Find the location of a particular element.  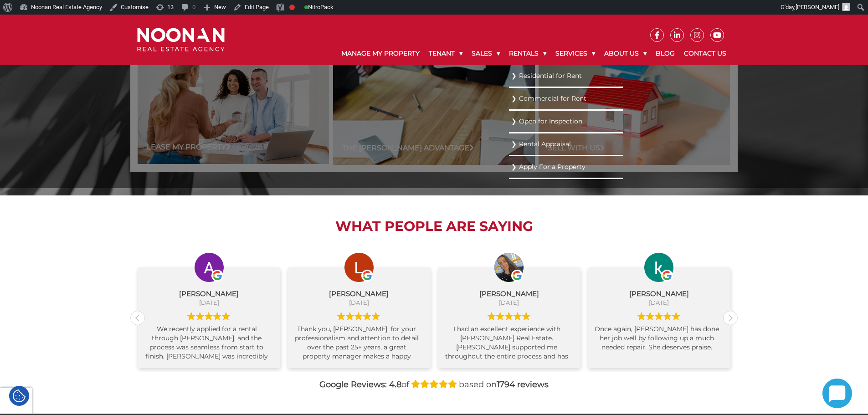

a: Commercial for Rent is located at coordinates (566, 98).